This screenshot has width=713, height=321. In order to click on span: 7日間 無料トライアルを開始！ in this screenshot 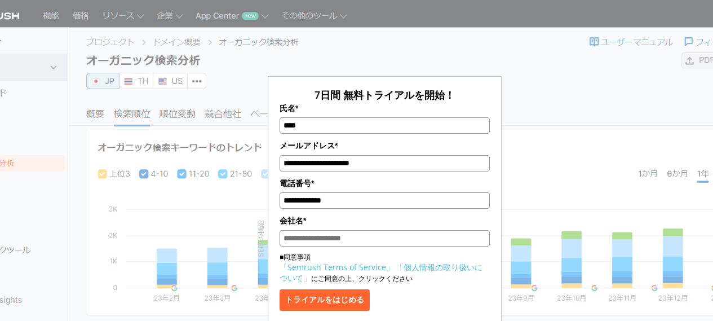, I will do `click(384, 95)`.